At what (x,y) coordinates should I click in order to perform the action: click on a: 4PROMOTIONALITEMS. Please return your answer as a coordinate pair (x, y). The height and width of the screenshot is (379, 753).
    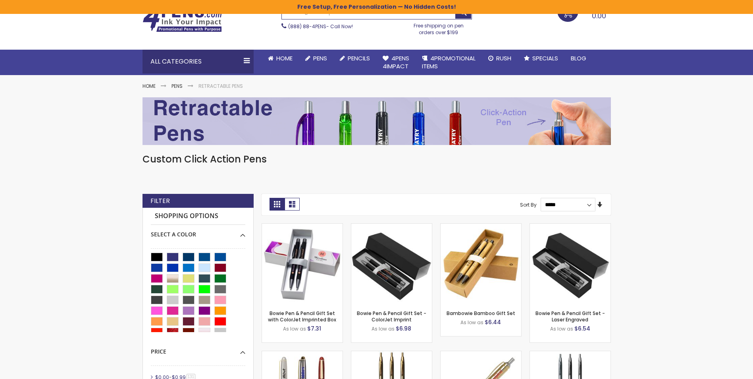
    Looking at the image, I should click on (449, 62).